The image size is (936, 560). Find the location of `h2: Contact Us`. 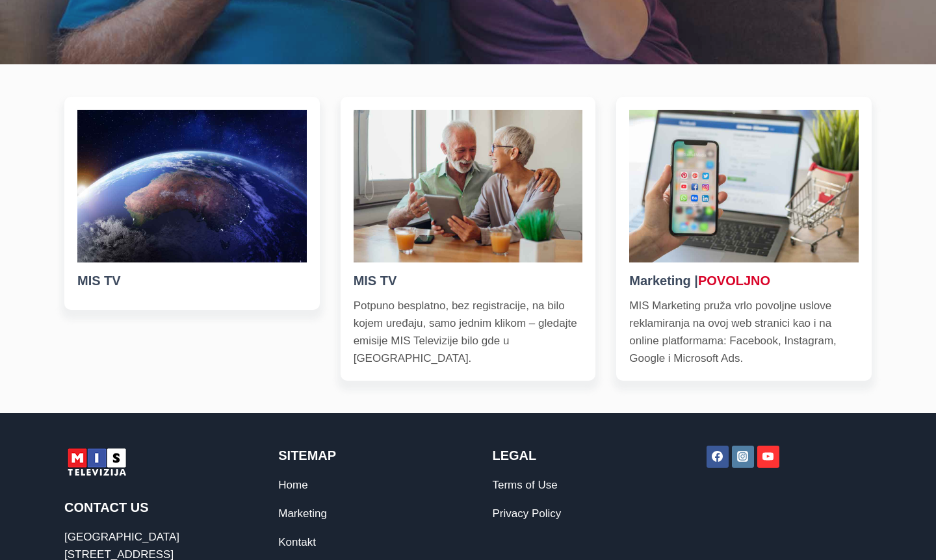

h2: Contact Us is located at coordinates (147, 508).